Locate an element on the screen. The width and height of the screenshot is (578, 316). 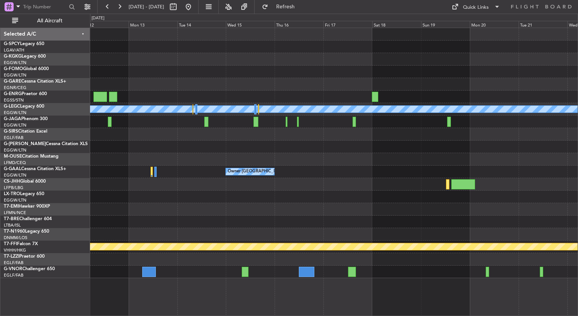
span: T7-FFI is located at coordinates (10, 244).